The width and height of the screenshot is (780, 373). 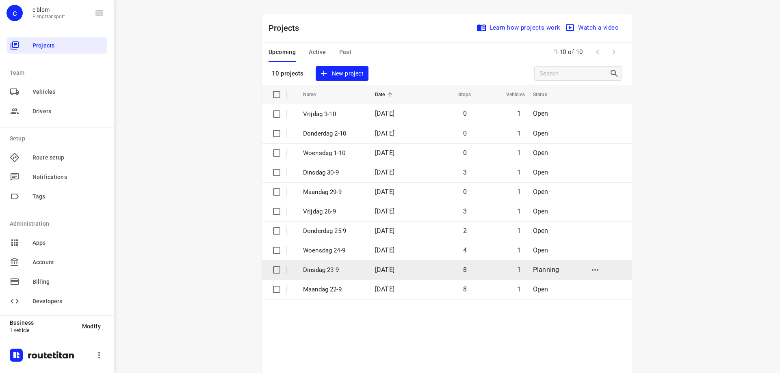 What do you see at coordinates (333, 231) in the screenshot?
I see `p: Donderdag 25-9` at bounding box center [333, 231].